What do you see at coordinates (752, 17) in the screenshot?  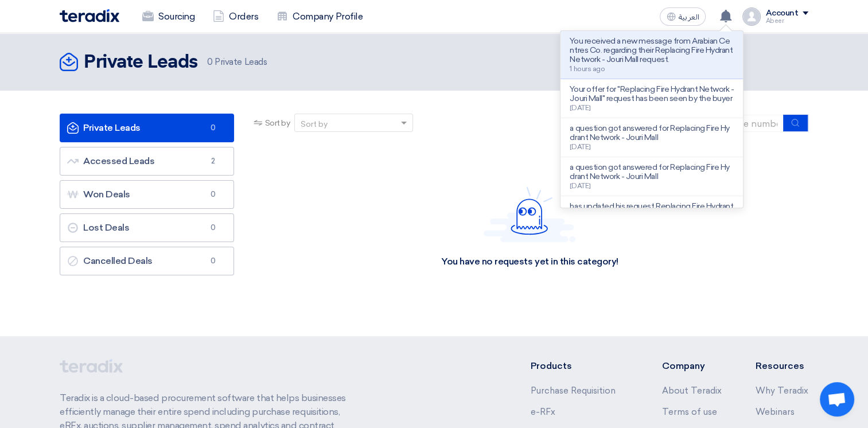 I see `img: profile_test.png` at bounding box center [752, 17].